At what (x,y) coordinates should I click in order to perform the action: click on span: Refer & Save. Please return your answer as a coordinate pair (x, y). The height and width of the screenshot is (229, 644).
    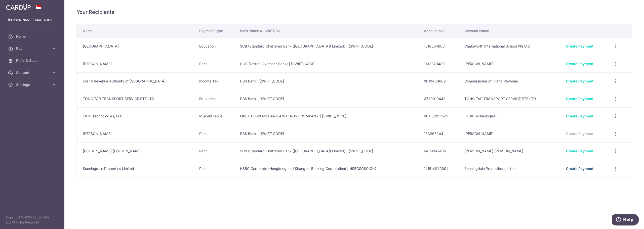
    Looking at the image, I should click on (33, 61).